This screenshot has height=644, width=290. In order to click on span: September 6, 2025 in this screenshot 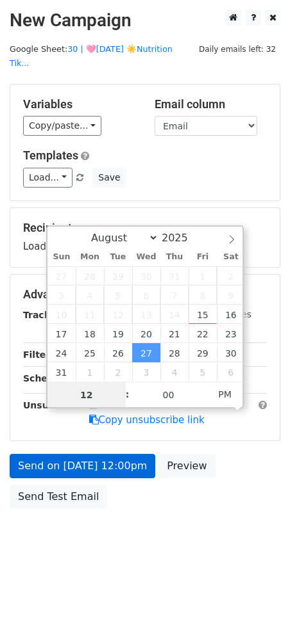, I will do `click(231, 372)`.